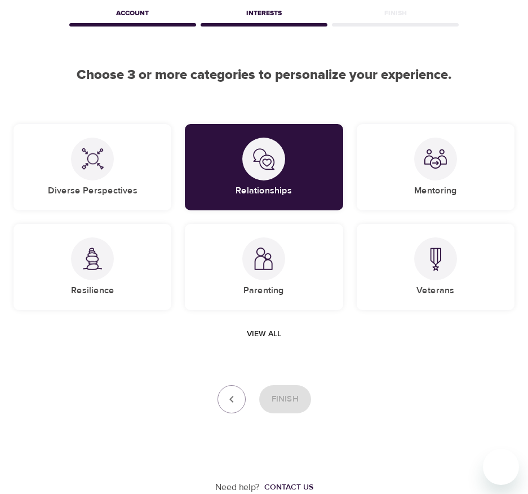 The width and height of the screenshot is (528, 494). Describe the element at coordinates (435, 290) in the screenshot. I see `h5: Veterans` at that location.